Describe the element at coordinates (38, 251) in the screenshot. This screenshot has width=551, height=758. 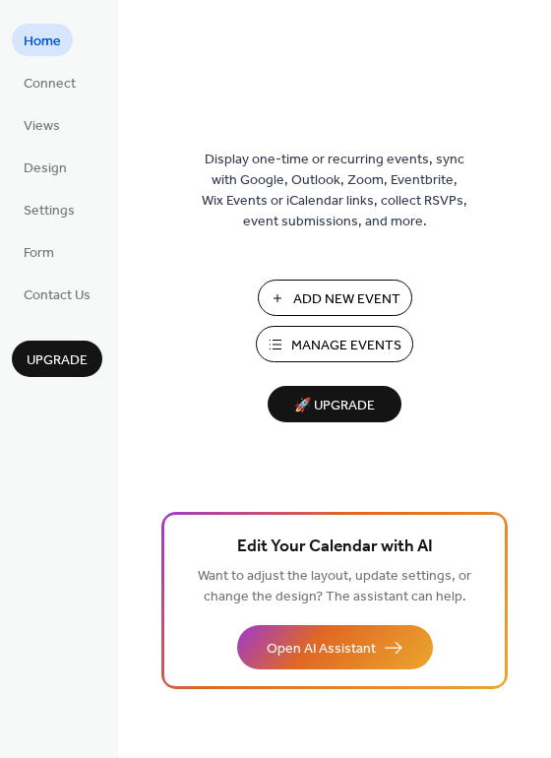
I see `a: Form` at that location.